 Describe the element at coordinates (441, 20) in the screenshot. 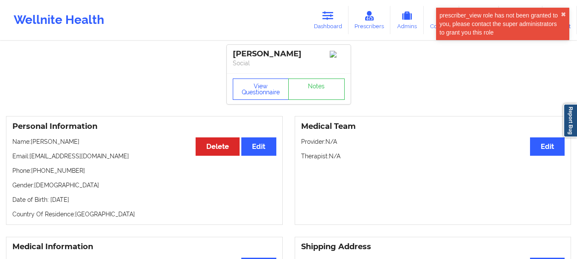

I see `a: Coaches` at that location.